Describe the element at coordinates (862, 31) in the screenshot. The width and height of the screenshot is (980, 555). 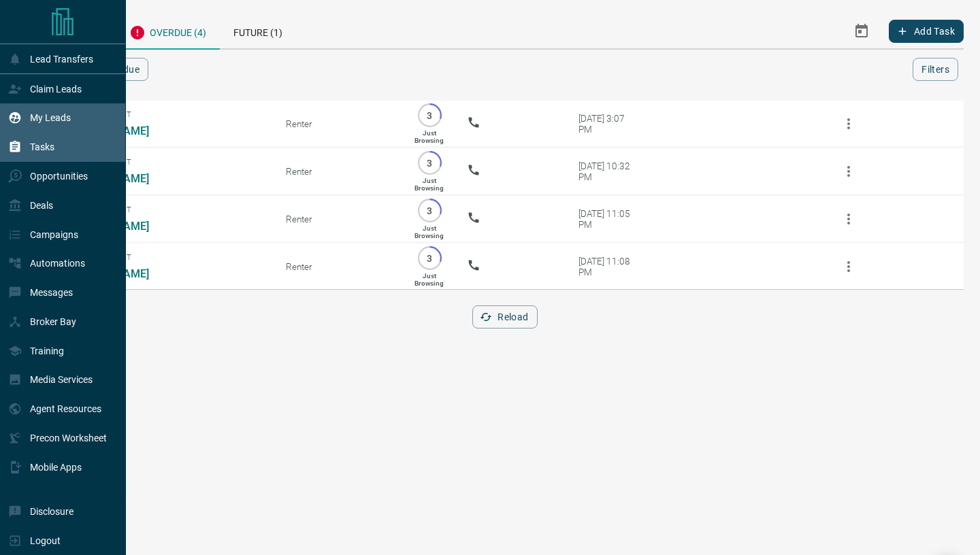
I see `button: Select Date Range` at that location.